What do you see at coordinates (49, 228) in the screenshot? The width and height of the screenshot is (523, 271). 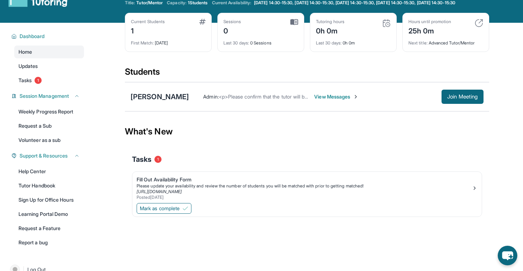 I see `a: Request a Feature` at bounding box center [49, 228].